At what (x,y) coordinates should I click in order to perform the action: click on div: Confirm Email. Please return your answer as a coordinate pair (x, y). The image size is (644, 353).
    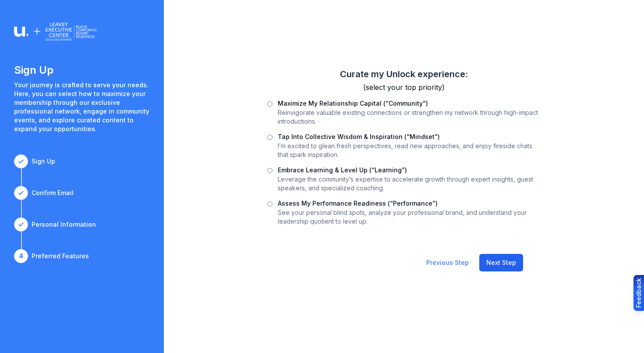
    Looking at the image, I should click on (52, 193).